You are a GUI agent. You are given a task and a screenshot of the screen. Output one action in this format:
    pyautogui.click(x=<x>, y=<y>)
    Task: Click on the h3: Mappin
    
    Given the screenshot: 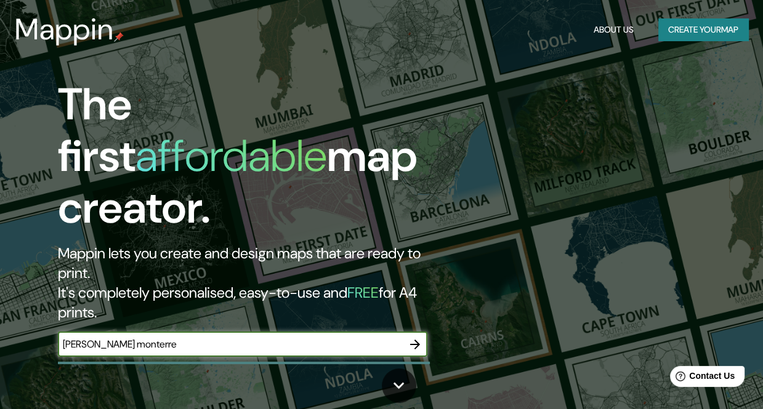 What is the action you would take?
    pyautogui.click(x=64, y=30)
    